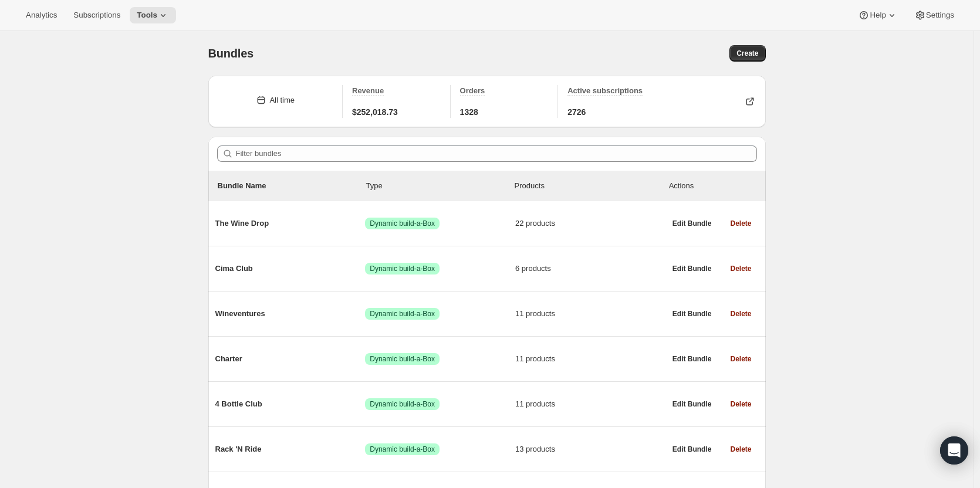 This screenshot has height=488, width=980. Describe the element at coordinates (282, 101) in the screenshot. I see `div: All time` at that location.